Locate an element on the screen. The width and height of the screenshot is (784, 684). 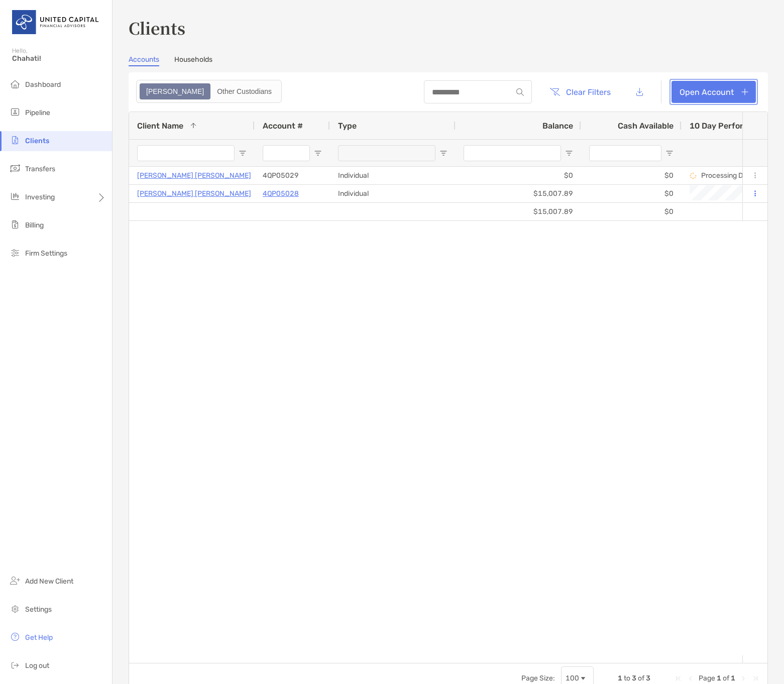
a: Accounts is located at coordinates (143, 61).